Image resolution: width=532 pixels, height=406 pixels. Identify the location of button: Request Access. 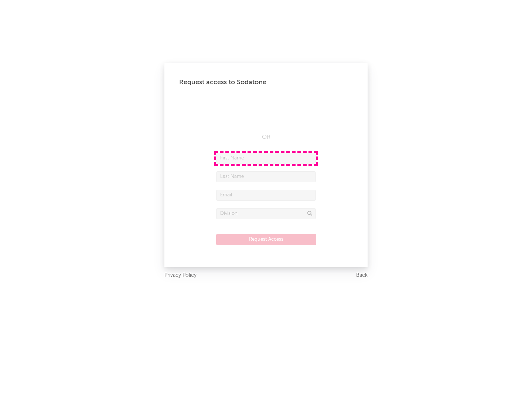
(266, 239).